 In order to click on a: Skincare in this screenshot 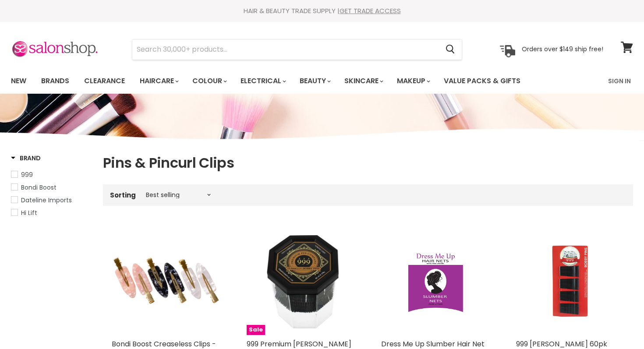, I will do `click(363, 81)`.